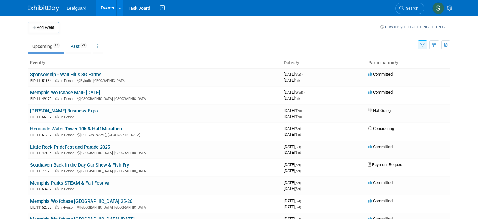 The image size is (478, 219). I want to click on span: (Wed), so click(299, 92).